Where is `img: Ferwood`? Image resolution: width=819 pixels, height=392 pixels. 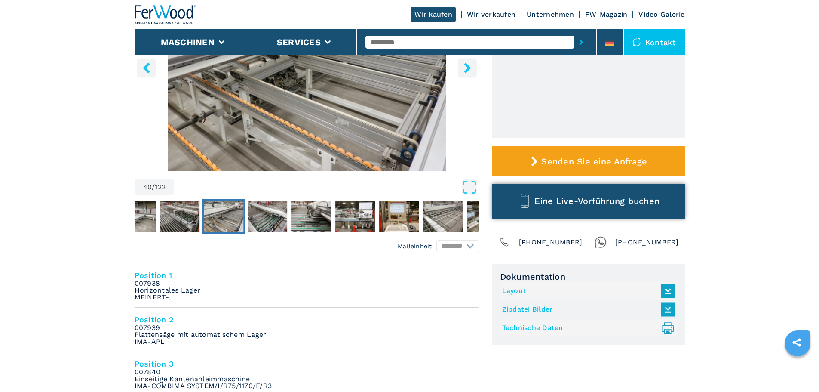
img: Ferwood is located at coordinates (166, 15).